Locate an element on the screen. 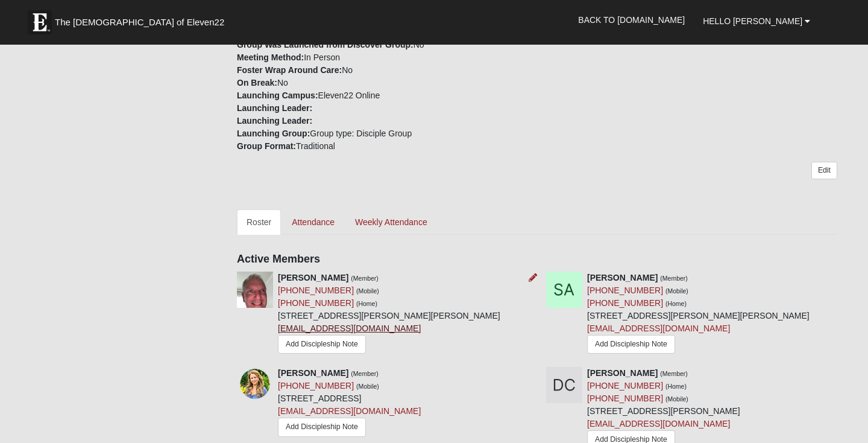 The width and height of the screenshot is (868, 443). a: Roster is located at coordinates (259, 222).